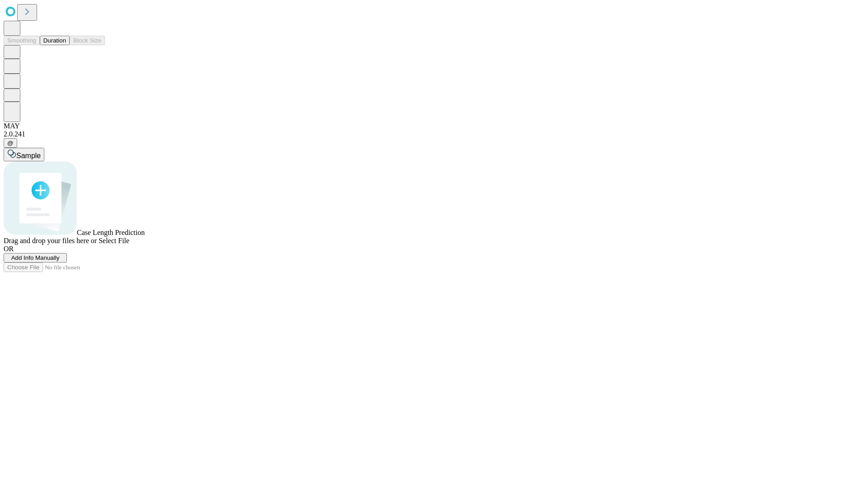 The width and height of the screenshot is (868, 488). Describe the element at coordinates (111, 232) in the screenshot. I see `span: Case Length Prediction` at that location.